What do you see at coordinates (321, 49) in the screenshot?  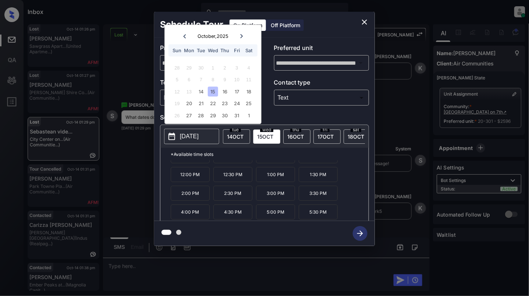 I see `p: Preferred unit` at bounding box center [321, 49].